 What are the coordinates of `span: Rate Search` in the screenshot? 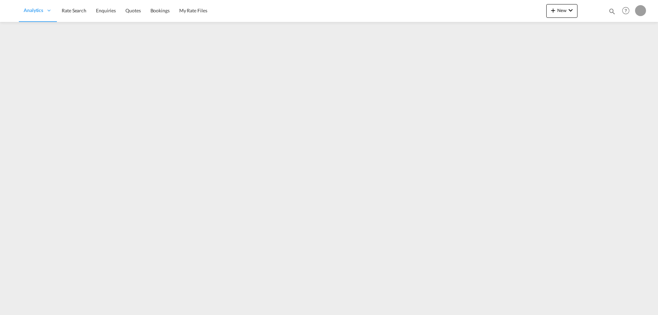 It's located at (74, 10).